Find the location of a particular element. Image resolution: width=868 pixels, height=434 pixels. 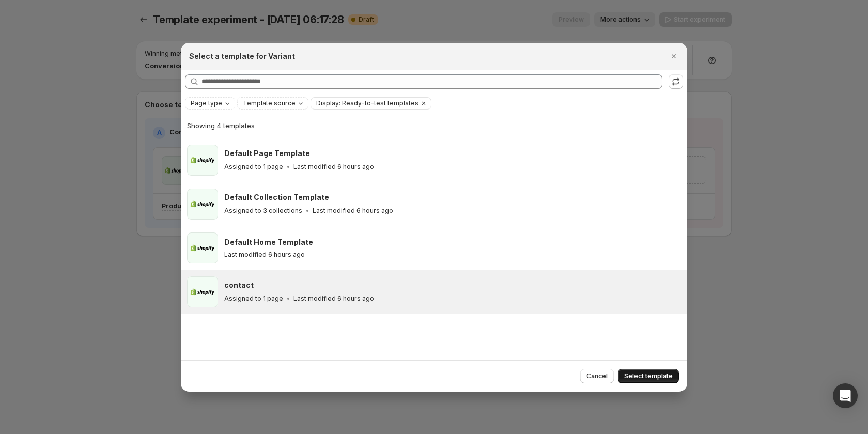

img: Default Page Template is located at coordinates (202, 161).